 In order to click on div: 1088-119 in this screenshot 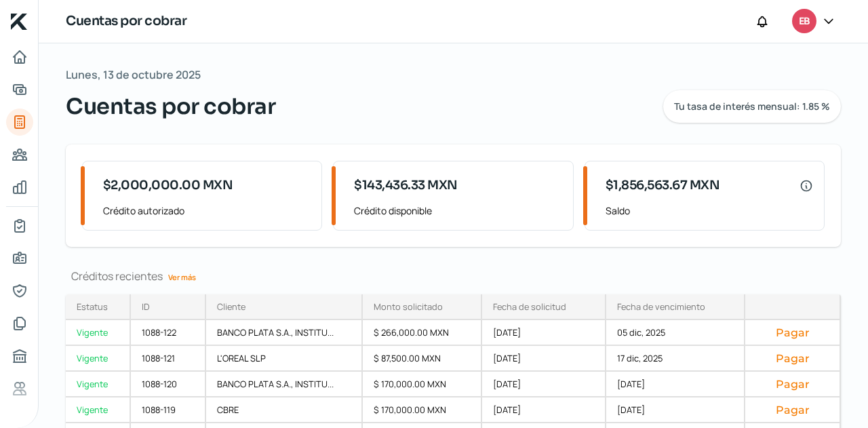, I will do `click(168, 411)`.